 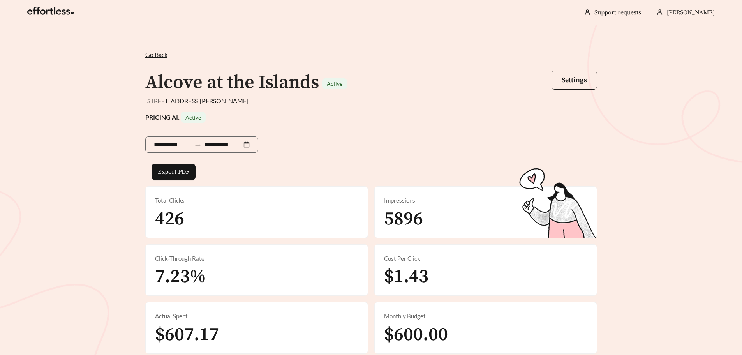 What do you see at coordinates (403, 219) in the screenshot?
I see `span: 5896` at bounding box center [403, 219].